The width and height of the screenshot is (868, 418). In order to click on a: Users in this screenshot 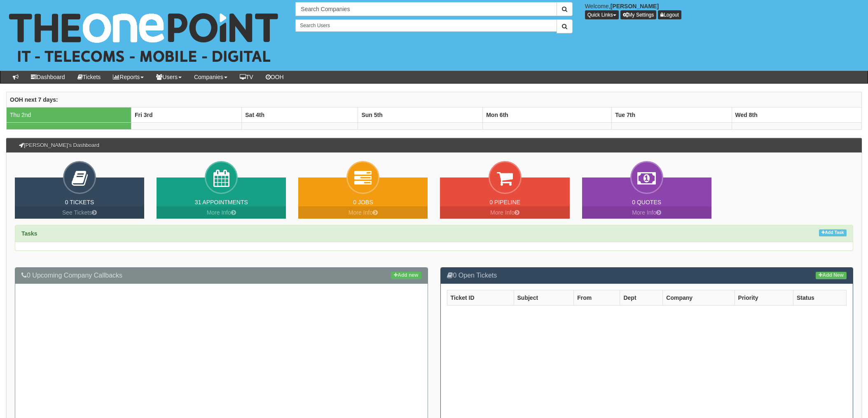, I will do `click(169, 77)`.